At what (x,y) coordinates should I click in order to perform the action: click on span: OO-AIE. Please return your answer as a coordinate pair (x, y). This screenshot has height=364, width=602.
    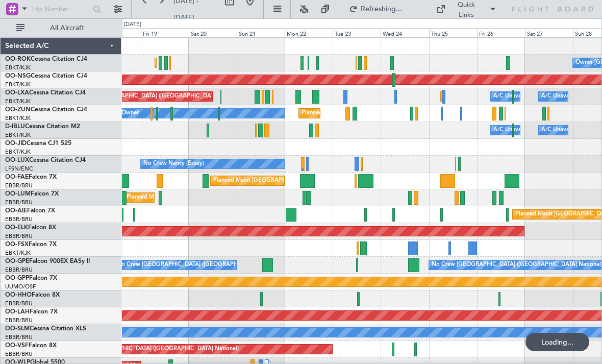
    Looking at the image, I should click on (16, 211).